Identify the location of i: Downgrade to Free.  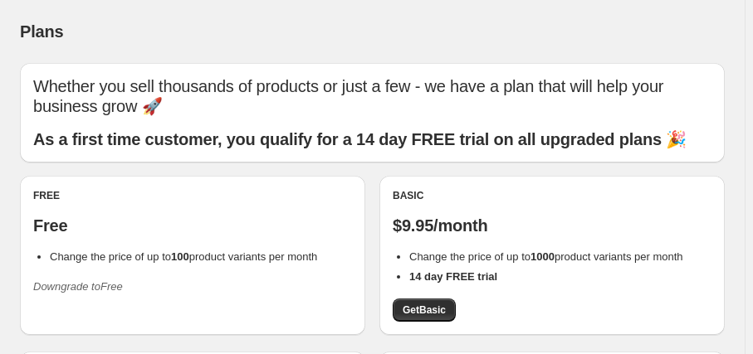
(78, 286).